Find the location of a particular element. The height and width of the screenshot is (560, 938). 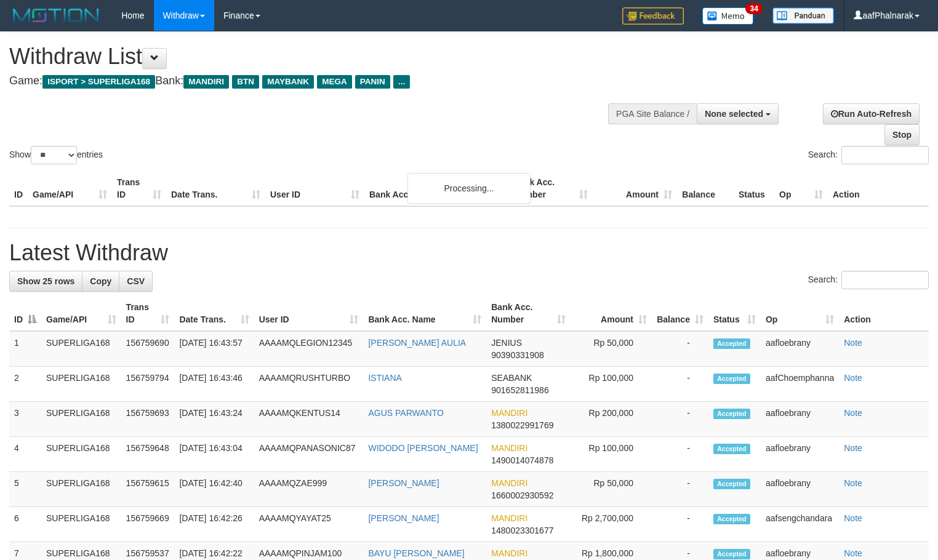

th: ID is located at coordinates (18, 188).